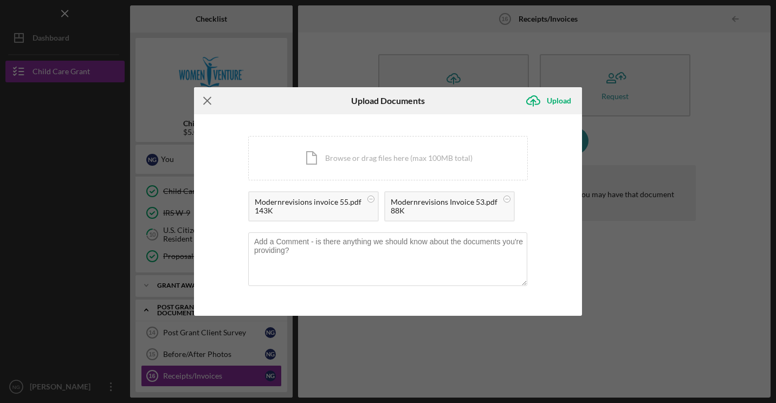  I want to click on button: Upload, so click(550, 101).